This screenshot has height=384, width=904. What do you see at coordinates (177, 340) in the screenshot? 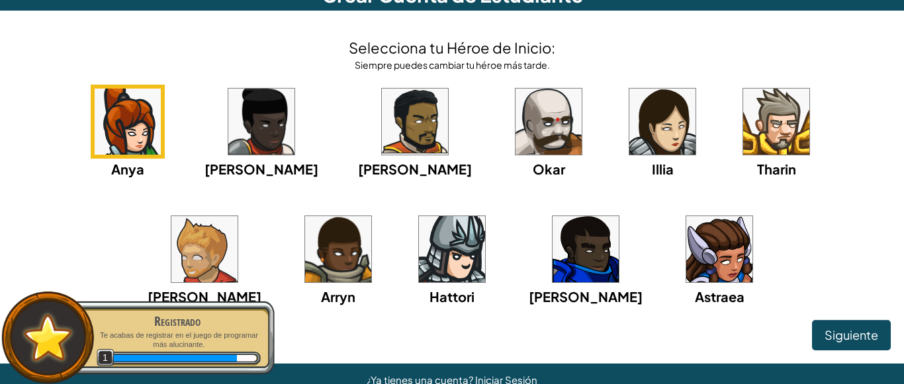
I see `p: Te acabas de registrar en el juego de programar más alucinante.` at bounding box center [177, 340].